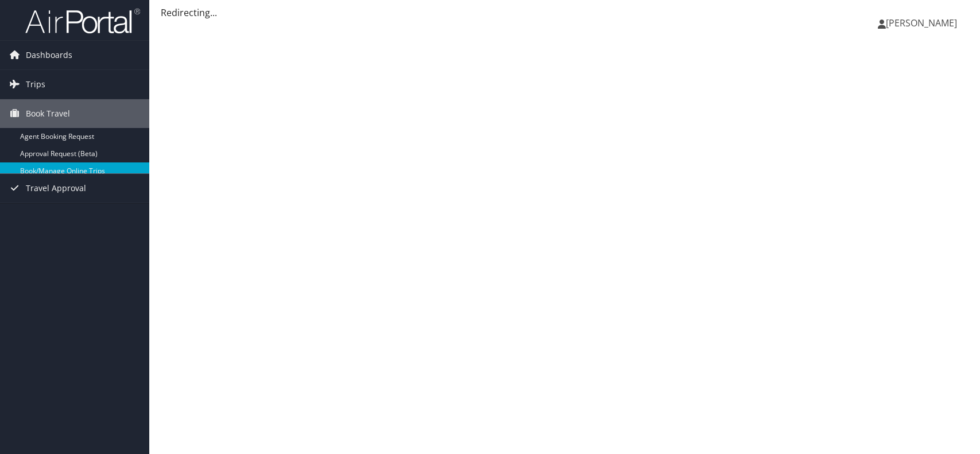 The width and height of the screenshot is (980, 454). Describe the element at coordinates (47, 114) in the screenshot. I see `span: Book Travel` at that location.